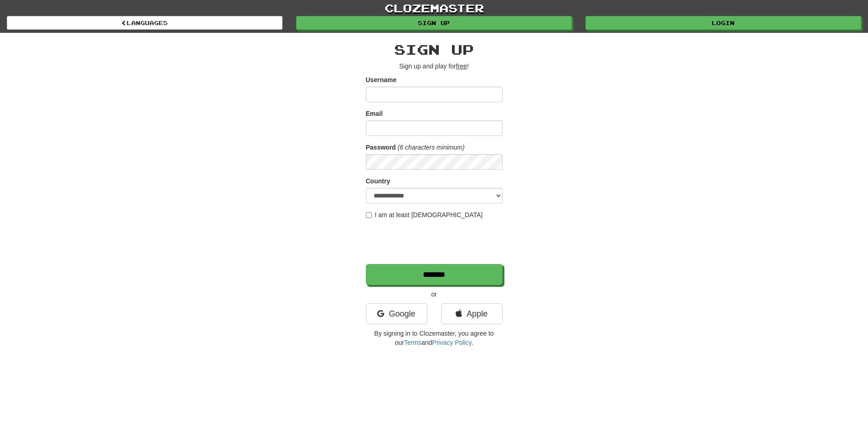 This screenshot has width=868, height=431. I want to click on a: Google, so click(396, 314).